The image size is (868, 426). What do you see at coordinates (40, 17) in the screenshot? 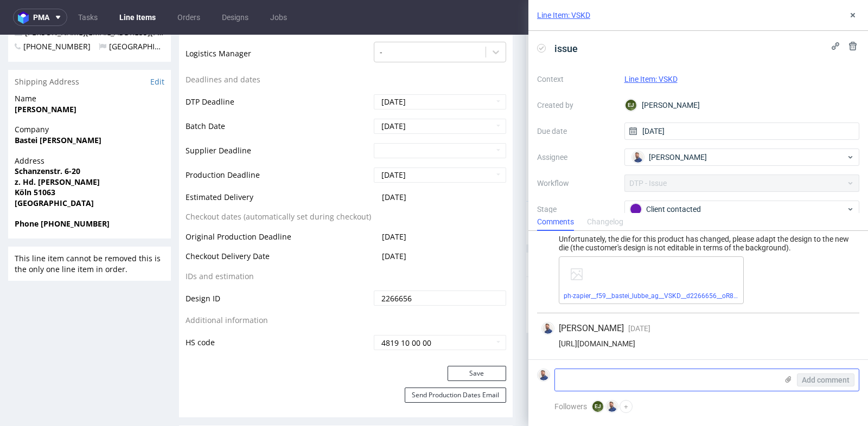
I see `button: pma` at bounding box center [40, 17].